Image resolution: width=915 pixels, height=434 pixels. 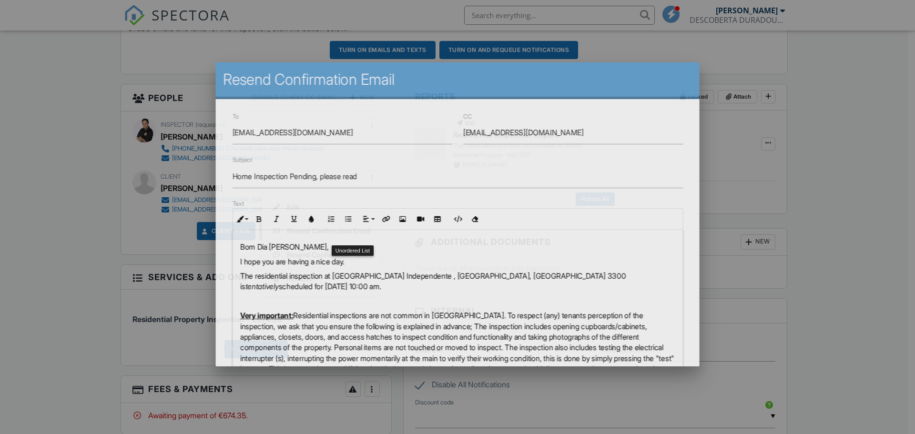 I want to click on button: Underline (Ctrl+U), so click(x=294, y=219).